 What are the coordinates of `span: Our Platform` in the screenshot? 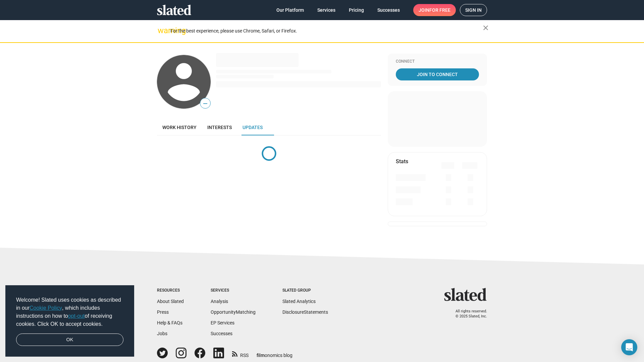 It's located at (290, 10).